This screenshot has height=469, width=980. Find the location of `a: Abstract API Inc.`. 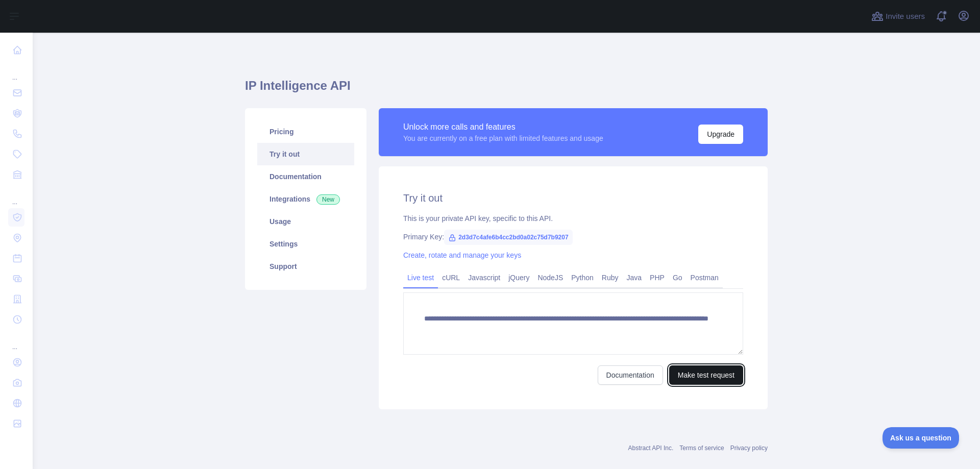

a: Abstract API Inc. is located at coordinates (651, 448).